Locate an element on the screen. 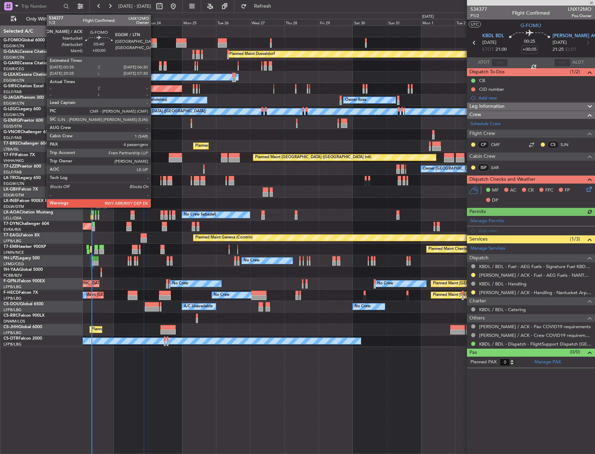  a: EGNR/CEG is located at coordinates (14, 69).